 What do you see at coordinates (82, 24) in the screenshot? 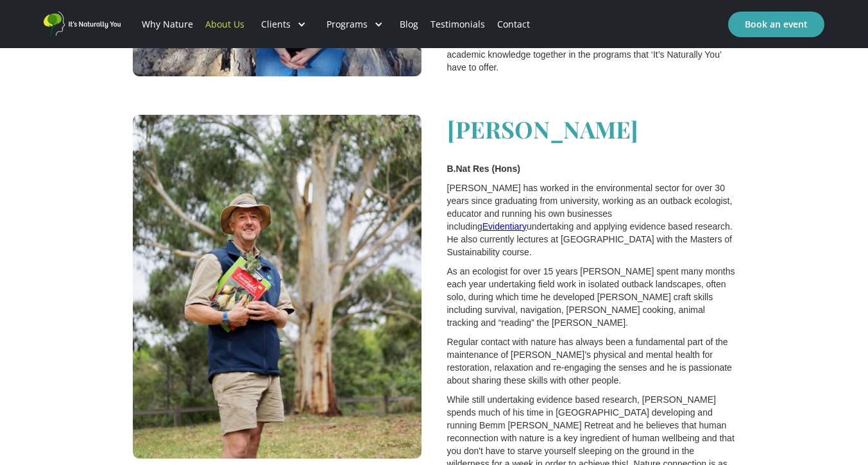
I see `a: home` at bounding box center [82, 24].